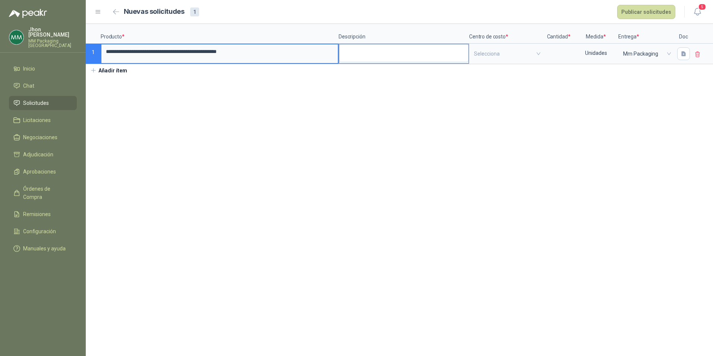 The height and width of the screenshot is (356, 713). What do you see at coordinates (93, 54) in the screenshot?
I see `p: 1` at bounding box center [93, 54].